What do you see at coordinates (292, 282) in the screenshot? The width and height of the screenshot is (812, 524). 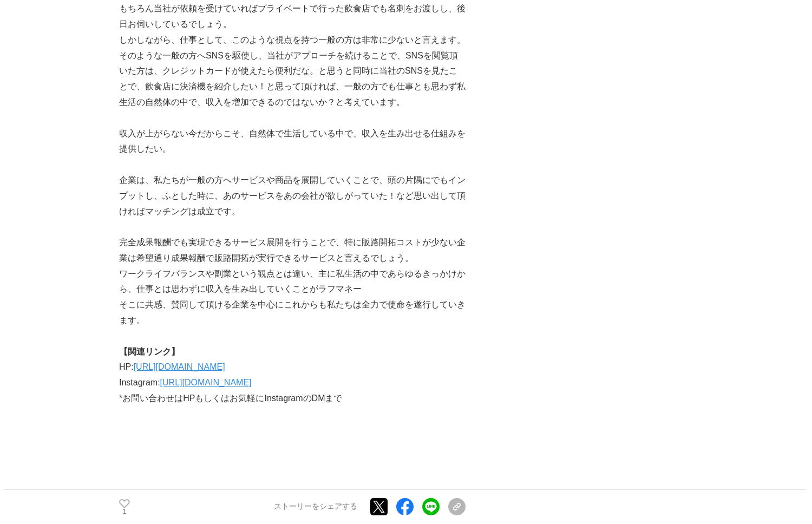 I see `p: ワークライフバランスや副業という観点とは違い、主に私生活の中であらゆるきっかけから、仕事とは思わずに収入を生み出していくことがラフマネー` at bounding box center [292, 282].